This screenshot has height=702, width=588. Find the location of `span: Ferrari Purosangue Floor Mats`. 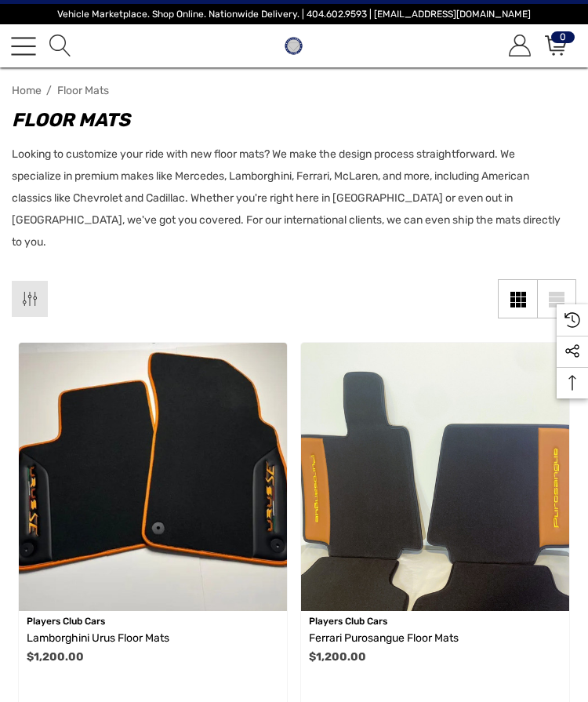

span: Ferrari Purosangue Floor Mats is located at coordinates (383, 637).